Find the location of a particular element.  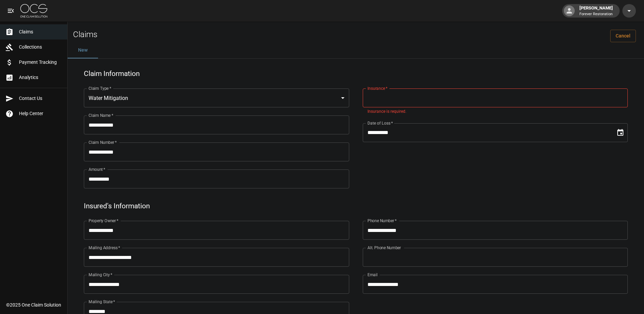

label: Insurance is located at coordinates (377, 88).